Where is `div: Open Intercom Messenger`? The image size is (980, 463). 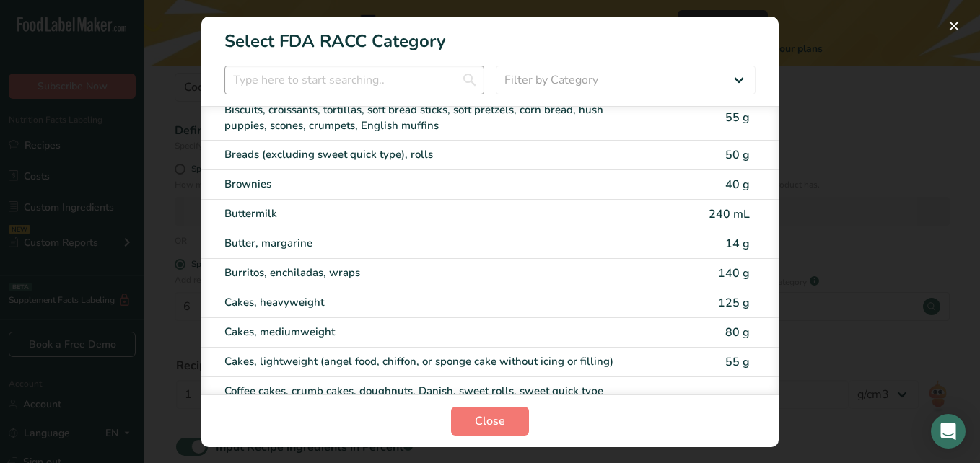 div: Open Intercom Messenger is located at coordinates (949, 432).